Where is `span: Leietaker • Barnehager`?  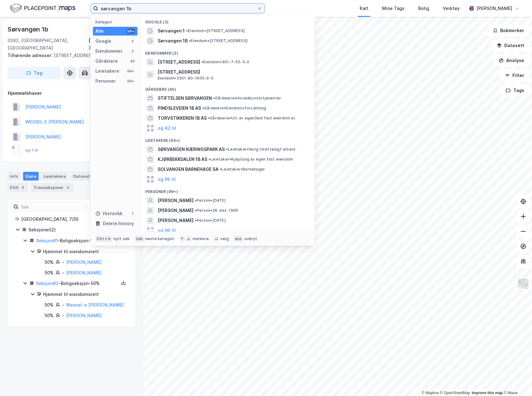 span: Leietaker • Barnehager is located at coordinates (242, 170).